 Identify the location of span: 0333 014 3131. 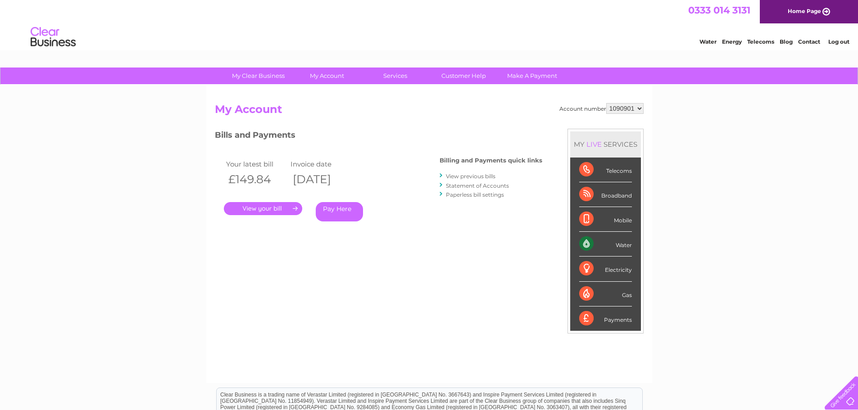
(719, 10).